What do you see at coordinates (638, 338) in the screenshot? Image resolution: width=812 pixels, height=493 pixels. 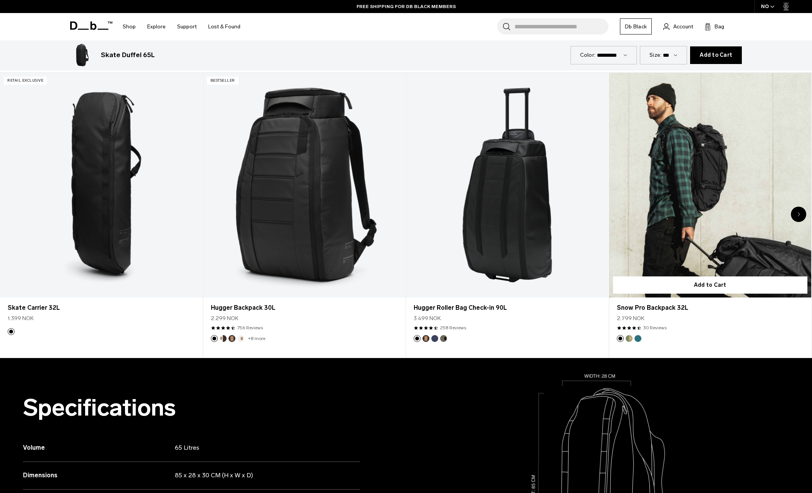 I see `button: Midnight Teal` at bounding box center [638, 338].